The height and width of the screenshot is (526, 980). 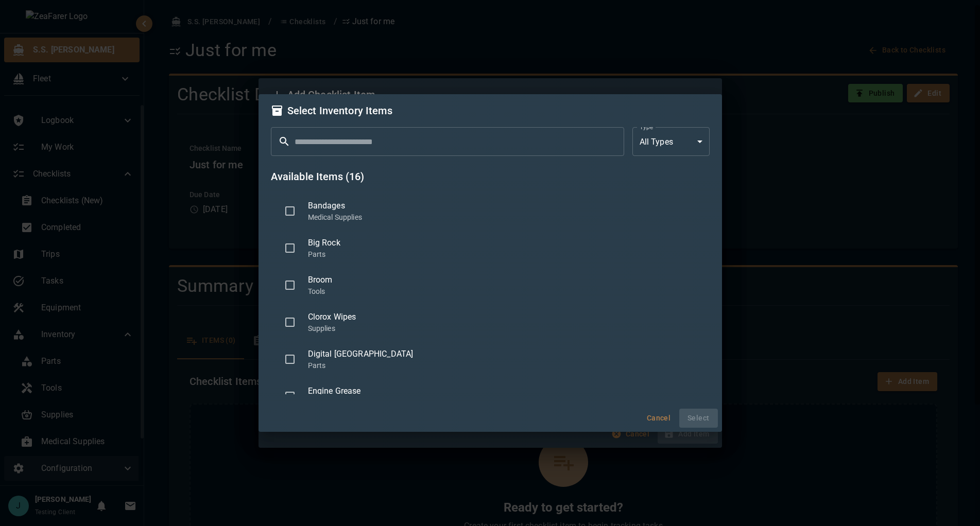 What do you see at coordinates (490, 176) in the screenshot?
I see `h6: Available Items ( 16 )` at bounding box center [490, 176].